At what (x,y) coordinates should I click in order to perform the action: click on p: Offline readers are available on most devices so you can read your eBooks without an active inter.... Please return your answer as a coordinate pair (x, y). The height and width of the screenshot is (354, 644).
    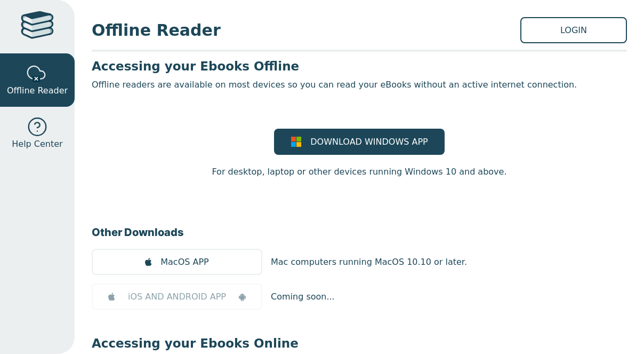
    Looking at the image, I should click on (359, 85).